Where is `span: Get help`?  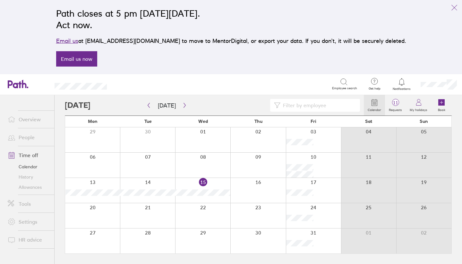 span: Get help is located at coordinates (374, 89).